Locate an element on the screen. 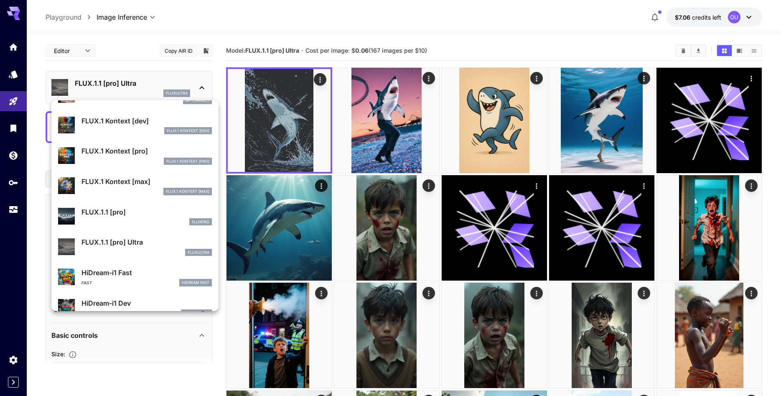 The height and width of the screenshot is (396, 781). p: HiDream Dev is located at coordinates (196, 313).